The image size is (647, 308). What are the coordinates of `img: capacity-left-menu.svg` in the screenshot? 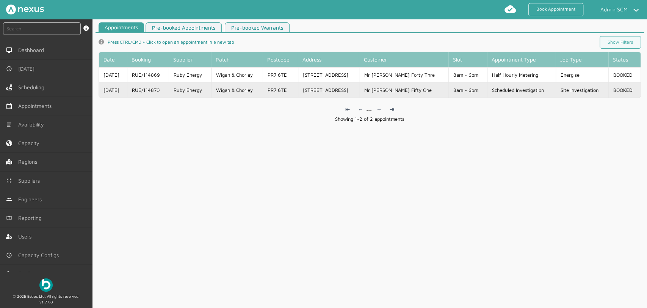 It's located at (9, 143).